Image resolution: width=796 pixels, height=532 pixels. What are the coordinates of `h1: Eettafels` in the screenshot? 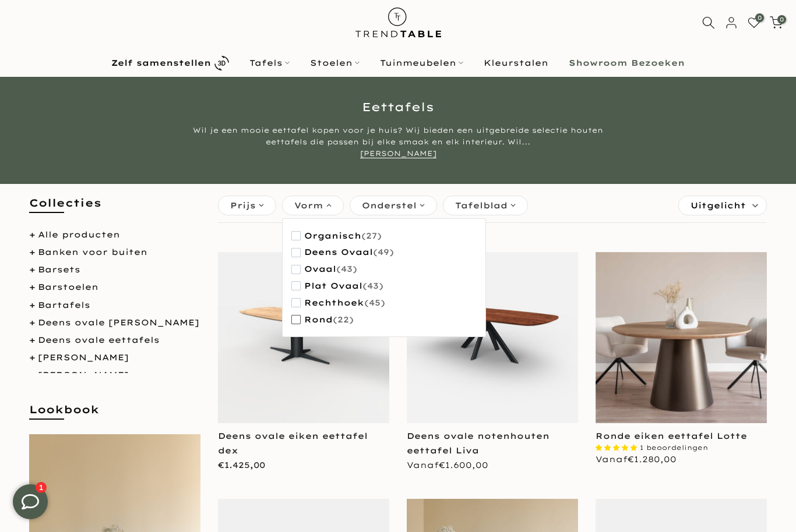 It's located at (398, 107).